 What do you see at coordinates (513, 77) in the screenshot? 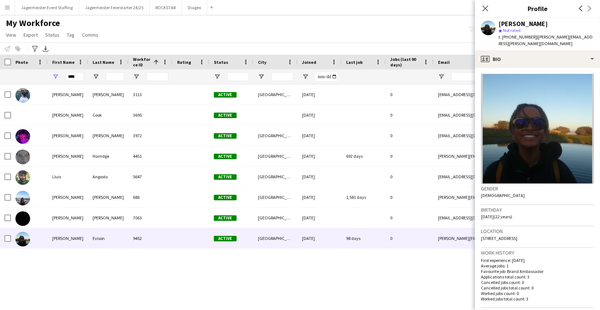
I see `input: Email Filter Input` at bounding box center [513, 77].